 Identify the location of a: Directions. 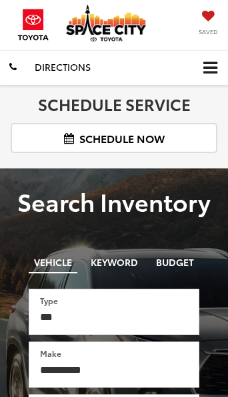
(63, 67).